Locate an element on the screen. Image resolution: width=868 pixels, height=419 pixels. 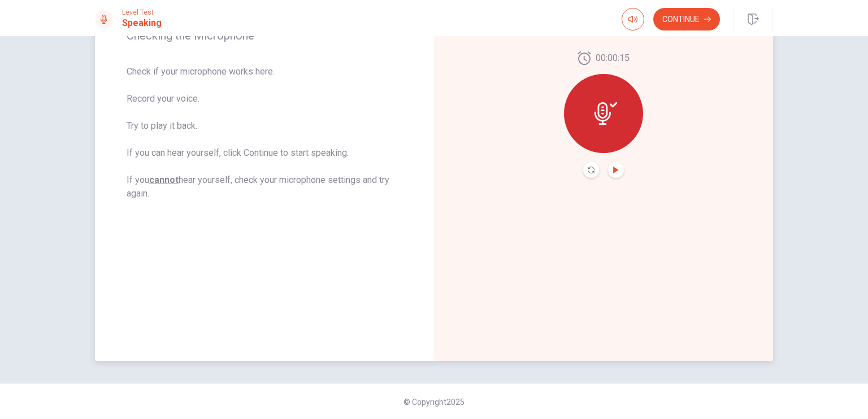
span: © Copyright 2025 is located at coordinates (434, 402).